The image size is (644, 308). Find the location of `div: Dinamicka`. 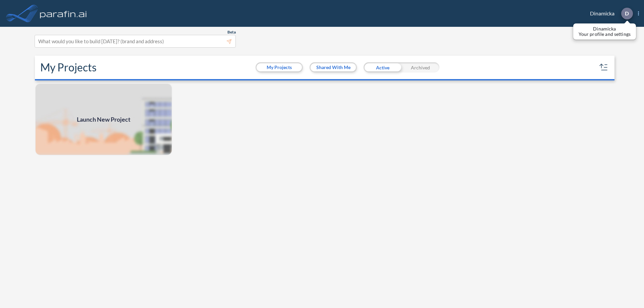

div: Dinamicka is located at coordinates (609, 14).